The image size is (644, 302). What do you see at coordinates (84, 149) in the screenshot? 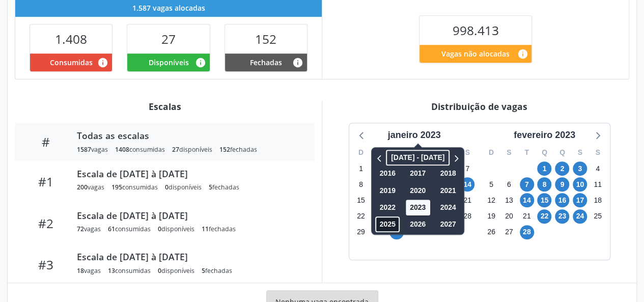
I see `span: 1587` at bounding box center [84, 149].